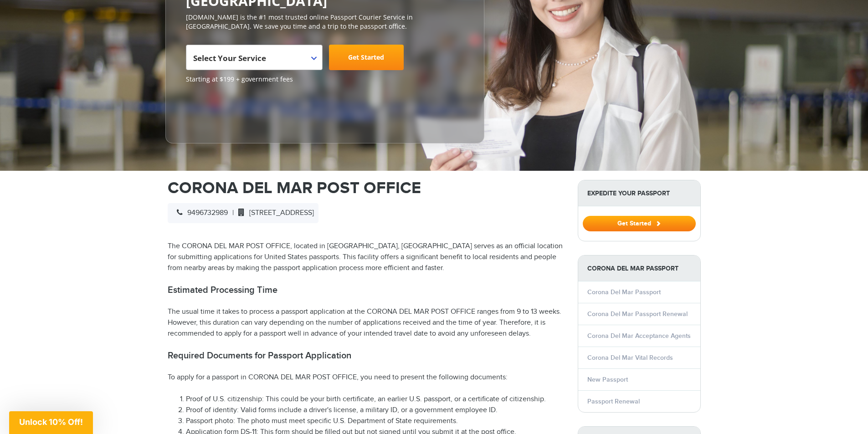  I want to click on strong: Expedite Your Passport, so click(639, 194).